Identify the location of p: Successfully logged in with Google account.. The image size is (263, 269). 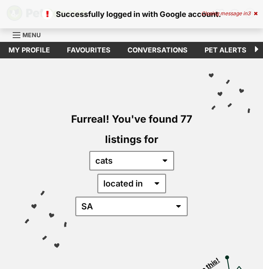
(131, 14).